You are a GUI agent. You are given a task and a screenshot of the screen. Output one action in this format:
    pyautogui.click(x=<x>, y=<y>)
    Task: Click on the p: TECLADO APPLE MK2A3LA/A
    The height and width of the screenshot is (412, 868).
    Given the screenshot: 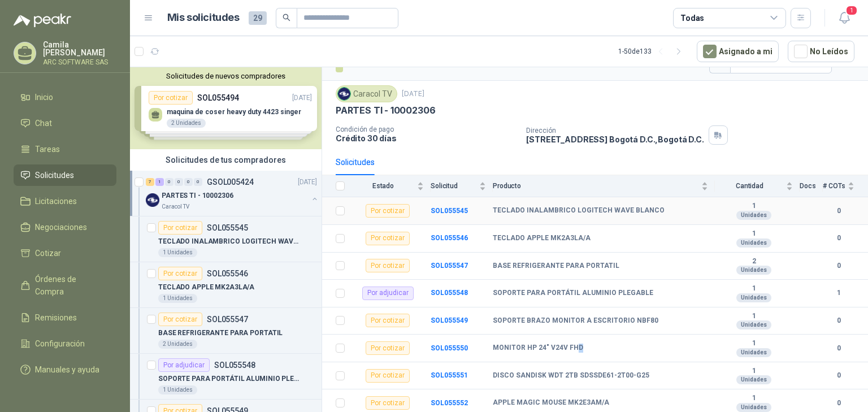 What is the action you would take?
    pyautogui.click(x=206, y=287)
    